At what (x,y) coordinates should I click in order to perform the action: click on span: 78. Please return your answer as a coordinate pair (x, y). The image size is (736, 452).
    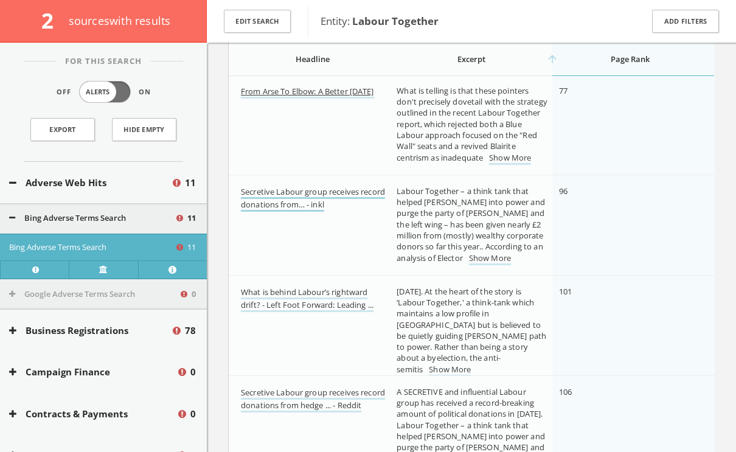
    Looking at the image, I should click on (190, 330).